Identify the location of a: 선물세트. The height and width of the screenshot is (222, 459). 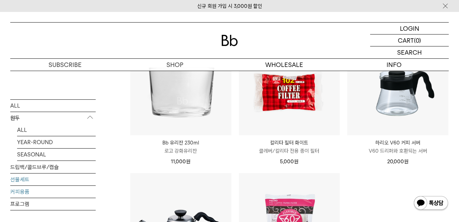
(53, 179).